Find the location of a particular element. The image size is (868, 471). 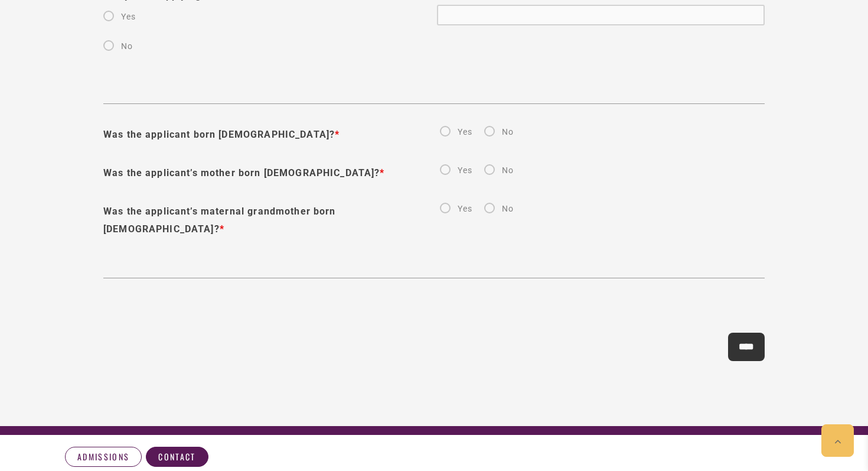

a: Admissions is located at coordinates (103, 456).